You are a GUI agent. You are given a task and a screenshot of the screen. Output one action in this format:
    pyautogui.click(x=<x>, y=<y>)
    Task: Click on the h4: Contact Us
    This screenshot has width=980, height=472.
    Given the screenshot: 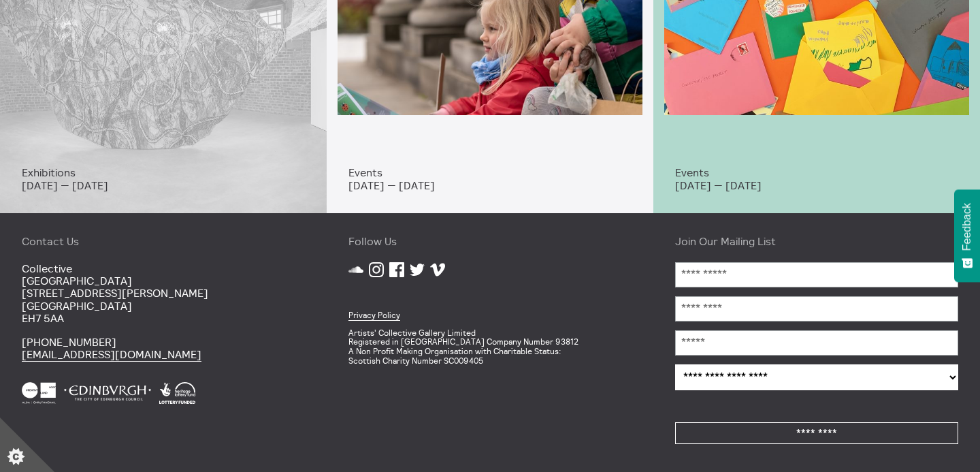 What is the action you would take?
    pyautogui.click(x=163, y=241)
    